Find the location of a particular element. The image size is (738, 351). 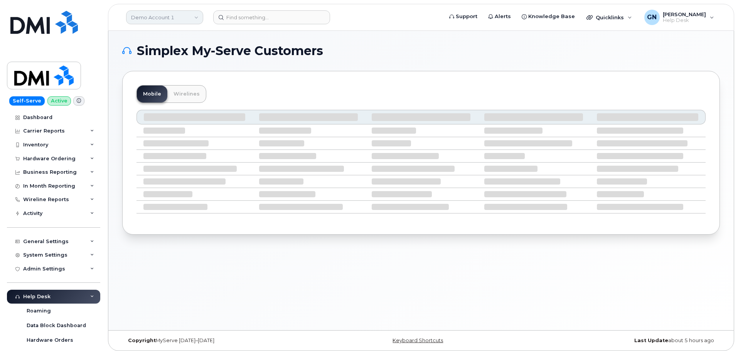

a: Wirelines is located at coordinates (187, 94).